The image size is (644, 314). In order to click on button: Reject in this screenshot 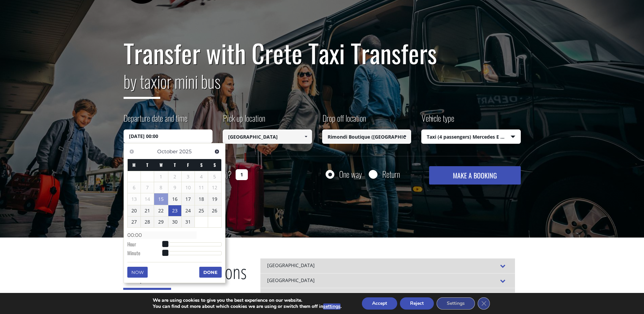, I will do `click(417, 304)`.